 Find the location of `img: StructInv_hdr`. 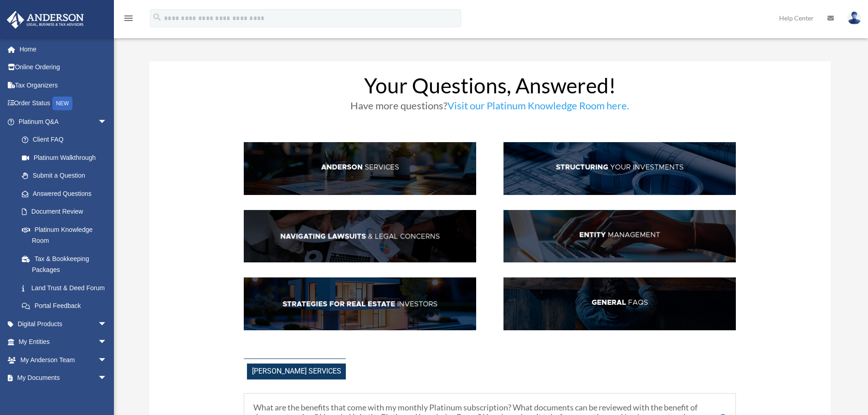

img: StructInv_hdr is located at coordinates (620, 168).